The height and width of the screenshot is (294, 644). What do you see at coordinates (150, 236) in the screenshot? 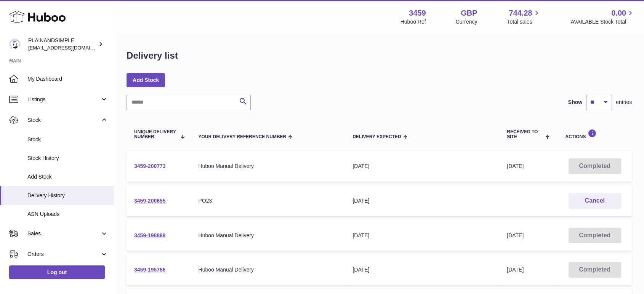
I see `a: 3459-198889` at bounding box center [150, 236].